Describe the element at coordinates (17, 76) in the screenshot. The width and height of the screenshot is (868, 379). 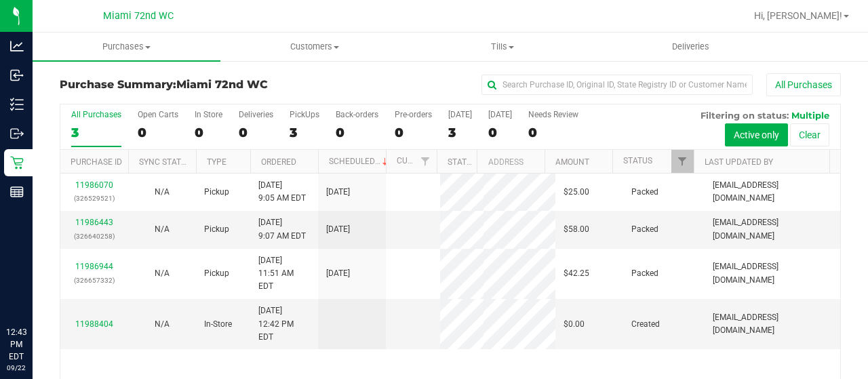
I see `inline-svg: Inbound` at that location.